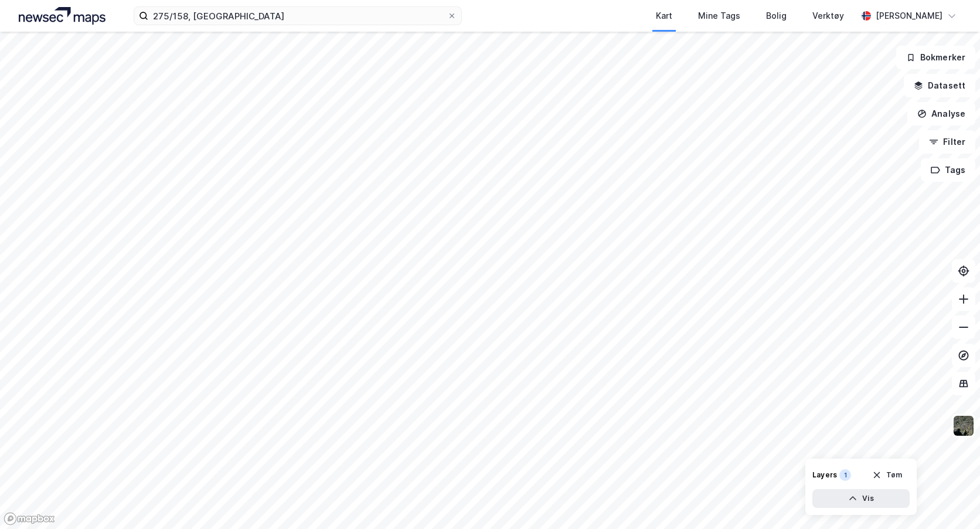  What do you see at coordinates (298, 16) in the screenshot?
I see `input: Søk på adresse, matrikkel, gårdeiere, leietakere eller personer` at bounding box center [298, 16].